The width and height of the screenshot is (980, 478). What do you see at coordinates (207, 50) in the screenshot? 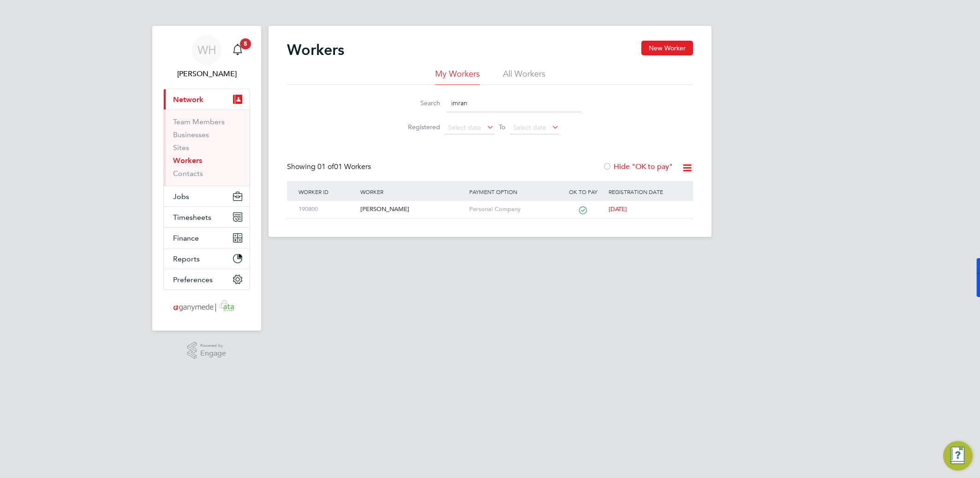
I see `span: WH` at bounding box center [207, 50].